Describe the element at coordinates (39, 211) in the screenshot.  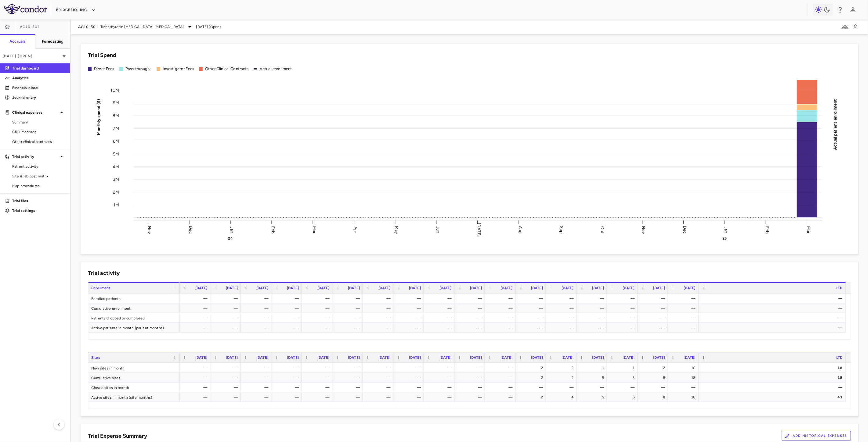
I see `p: Trial settings` at that location.